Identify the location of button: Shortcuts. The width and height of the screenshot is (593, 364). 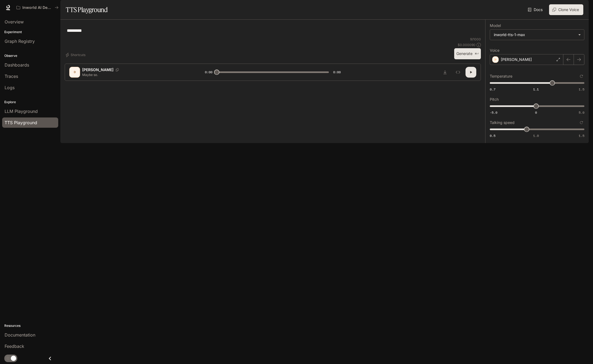
(76, 55).